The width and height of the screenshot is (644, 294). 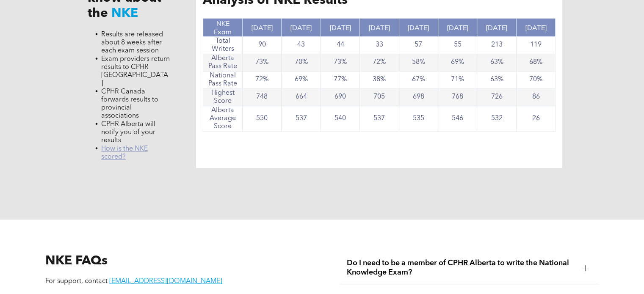 I want to click on td: 690, so click(x=340, y=97).